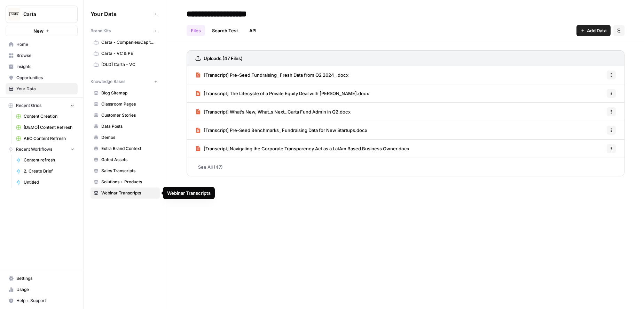 This screenshot has height=309, width=644. Describe the element at coordinates (125, 159) in the screenshot. I see `a: Gated Assets` at that location.